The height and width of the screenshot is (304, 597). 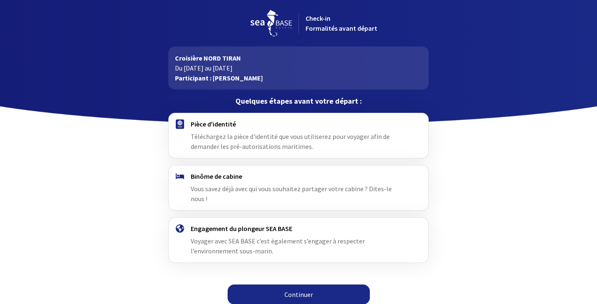 What do you see at coordinates (290, 141) in the screenshot?
I see `span: Téléchargez la pièce d'identité que vous utiliserez pour voyager afin de demander les pré-autoris...` at bounding box center [290, 141].